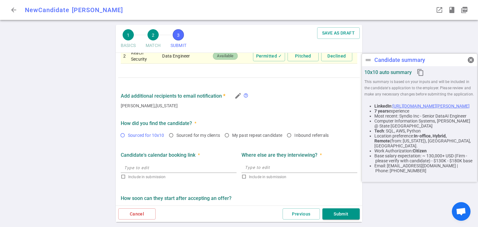 The height and width of the screenshot is (227, 478). What do you see at coordinates (156, 123) in the screenshot?
I see `strong: How did you find the candidate?` at bounding box center [156, 123].